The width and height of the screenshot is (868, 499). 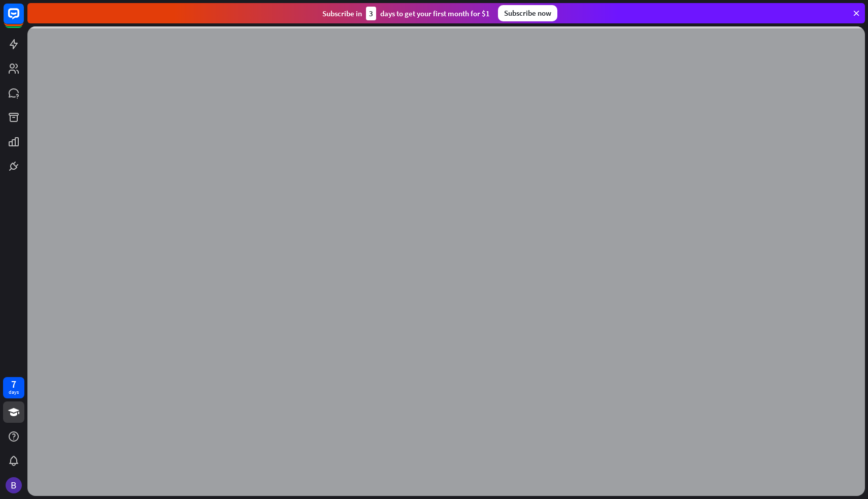 I want to click on div: 7, so click(x=14, y=384).